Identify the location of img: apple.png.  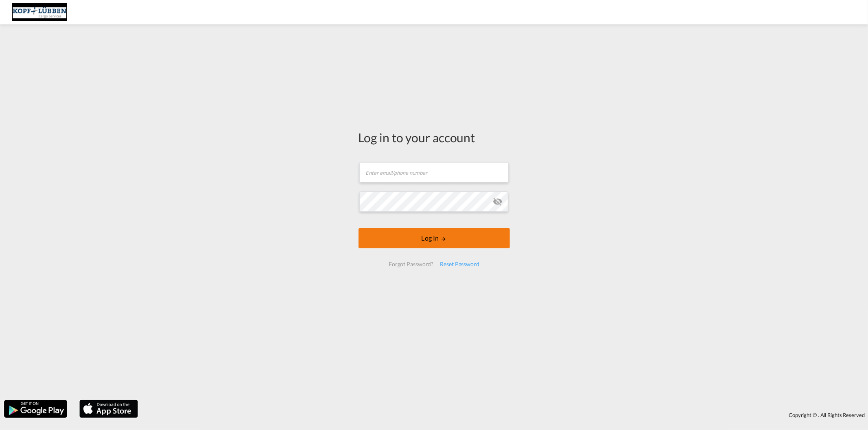
(108, 409).